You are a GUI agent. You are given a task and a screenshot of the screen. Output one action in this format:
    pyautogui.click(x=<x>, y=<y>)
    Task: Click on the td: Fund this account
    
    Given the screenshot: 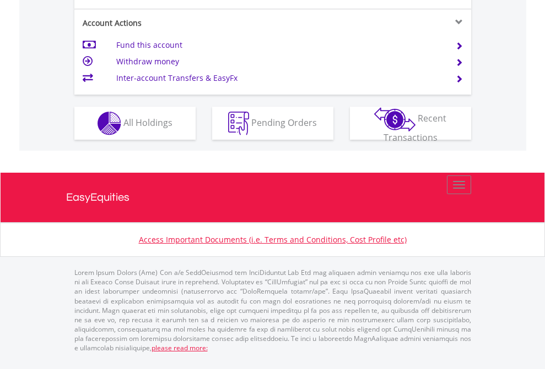 What is the action you would take?
    pyautogui.click(x=279, y=45)
    